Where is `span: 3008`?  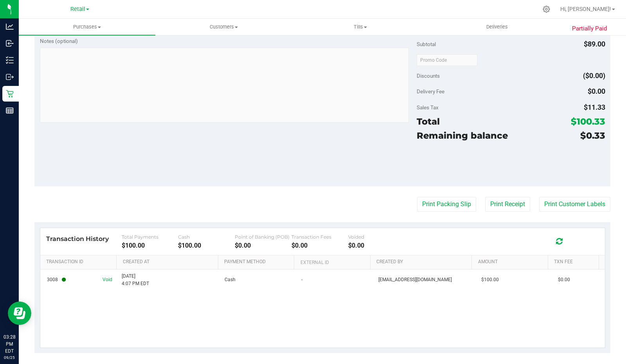
span: 3008 is located at coordinates (56, 280).